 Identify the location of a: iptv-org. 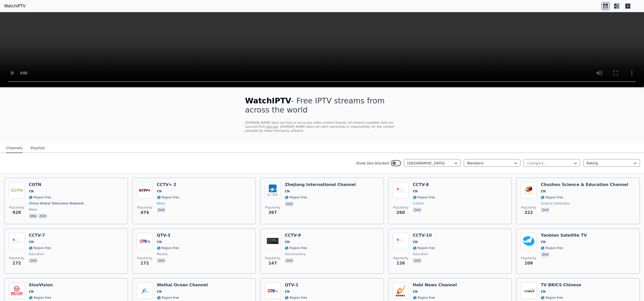
(272, 127).